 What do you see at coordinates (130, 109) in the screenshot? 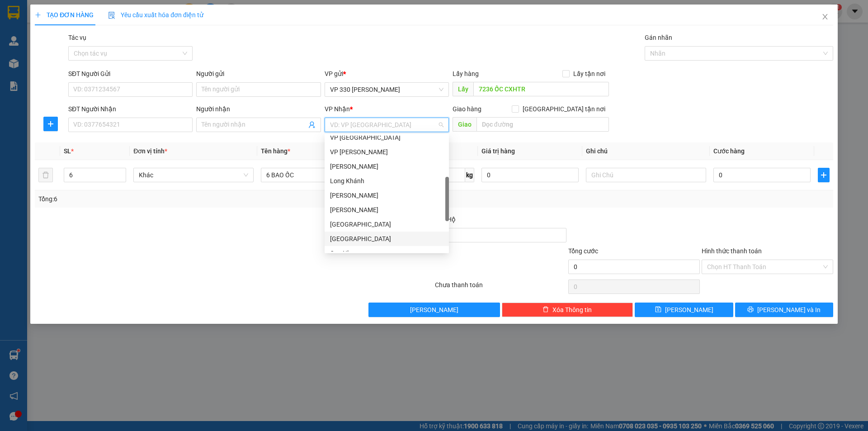
I see `div: SĐT Người Nhận` at bounding box center [130, 109].